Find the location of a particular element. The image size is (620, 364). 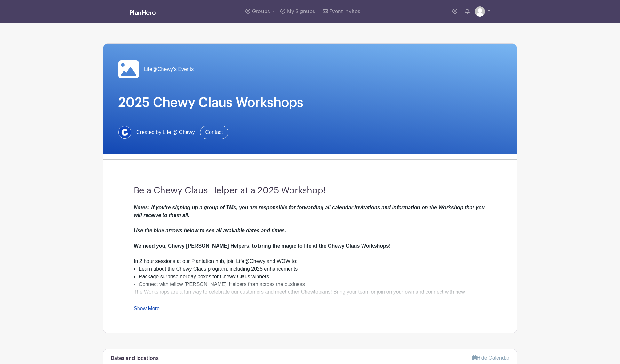

img: default-ce2991bfa6775e67f084385cd625a349d9dcbb7a52a09fb2fda1e96e2d18dcdb.png is located at coordinates (480, 12).